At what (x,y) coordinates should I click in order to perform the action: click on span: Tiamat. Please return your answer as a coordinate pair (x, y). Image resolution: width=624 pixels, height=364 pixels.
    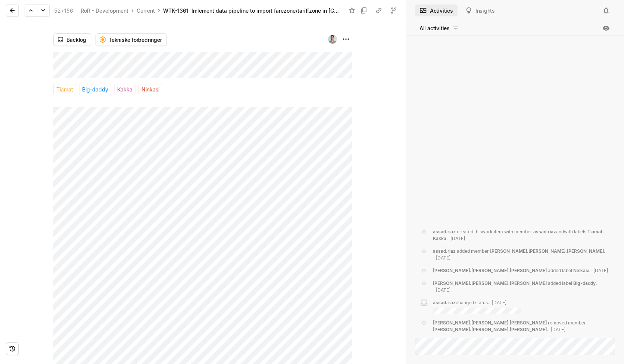
    Looking at the image, I should click on (65, 90).